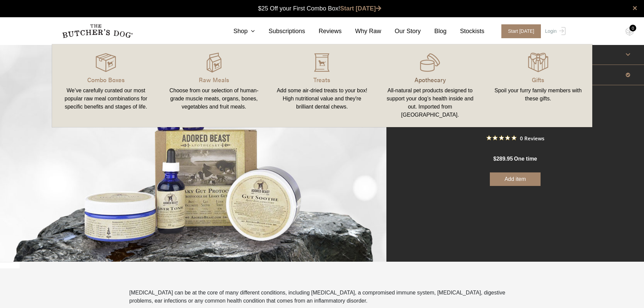 The width and height of the screenshot is (644, 308). What do you see at coordinates (361, 31) in the screenshot?
I see `a: Why Raw` at bounding box center [361, 31].